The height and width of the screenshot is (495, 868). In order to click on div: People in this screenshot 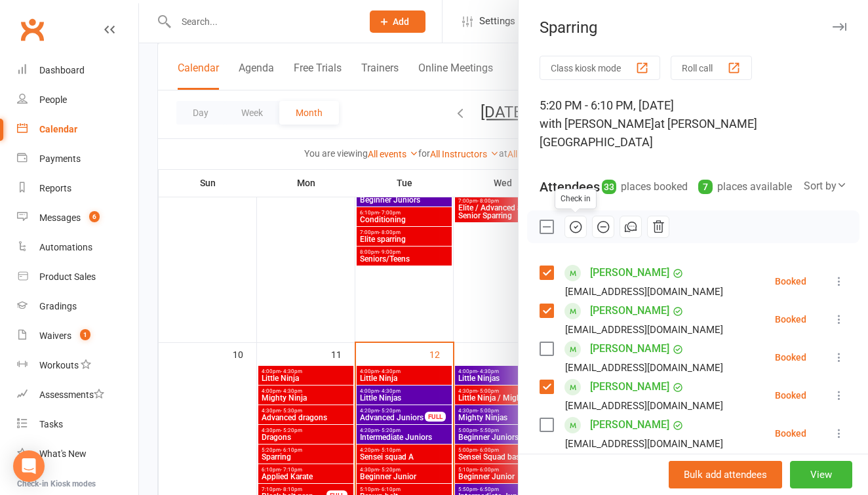, I will do `click(53, 100)`.